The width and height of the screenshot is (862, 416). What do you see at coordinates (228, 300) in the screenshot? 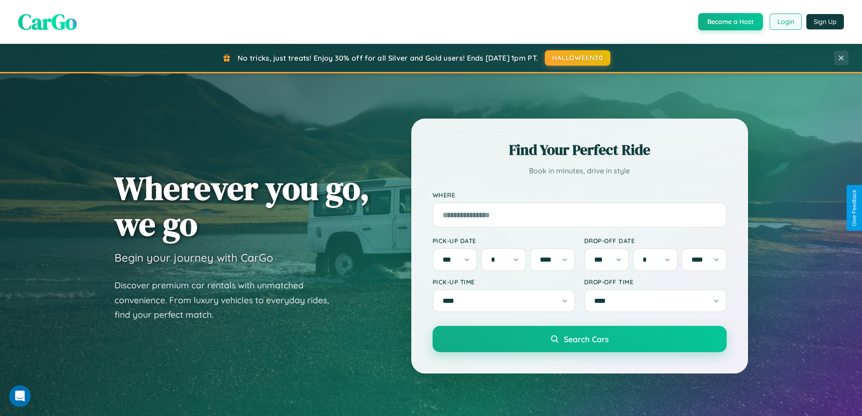
I see `p: Discover premium car rentals with unmatched convenience. From luxury vehicles to everyday rides, ...` at bounding box center [228, 300].